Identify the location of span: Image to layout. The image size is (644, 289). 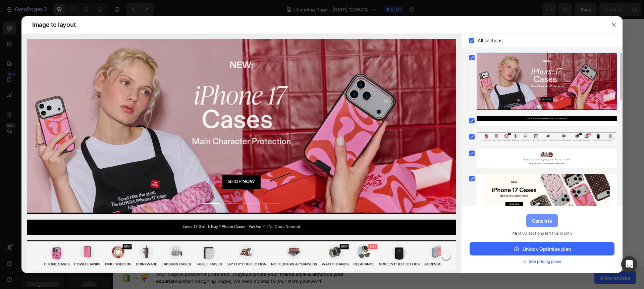
(54, 25).